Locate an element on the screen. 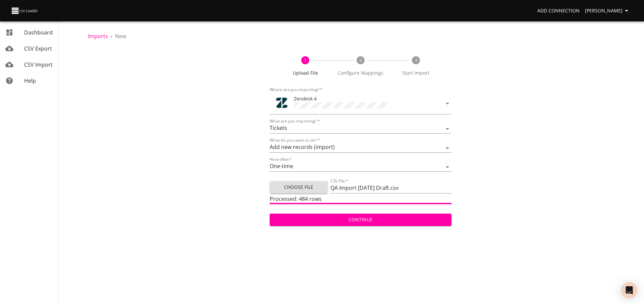 This screenshot has height=305, width=644. span: Start Import is located at coordinates (415, 73).